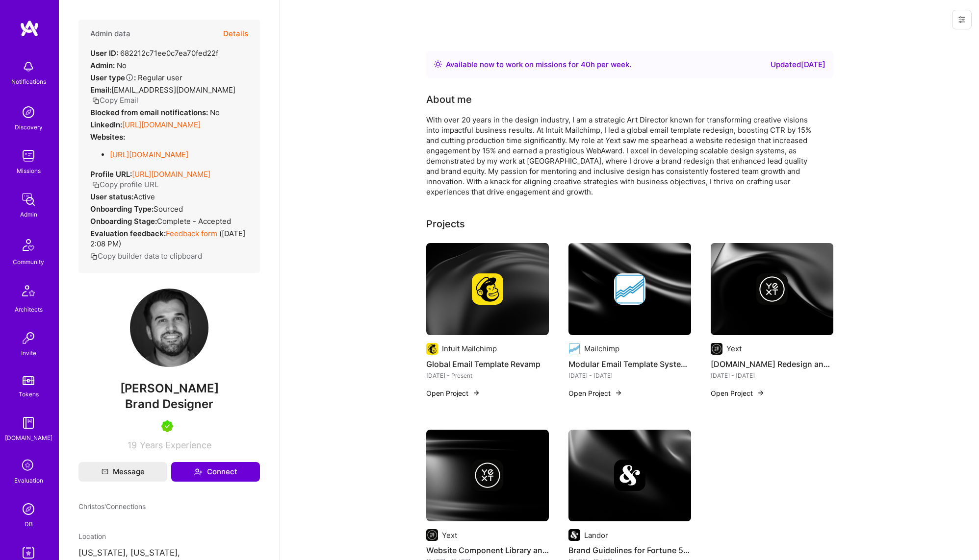 This screenshot has width=979, height=560. Describe the element at coordinates (629, 551) in the screenshot. I see `h4: Brand Guidelines for Fortune 500 Clients` at that location.